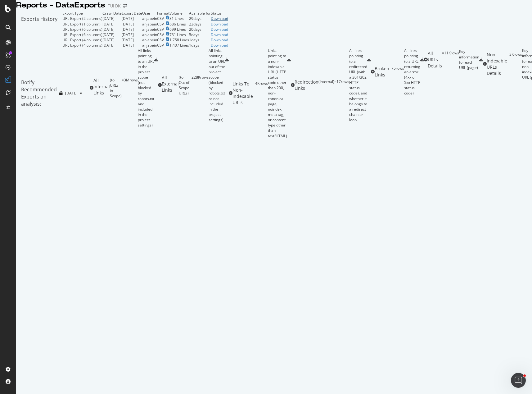  What do you see at coordinates (179, 29) in the screenshot?
I see `td: 699 Lines` at bounding box center [179, 29].